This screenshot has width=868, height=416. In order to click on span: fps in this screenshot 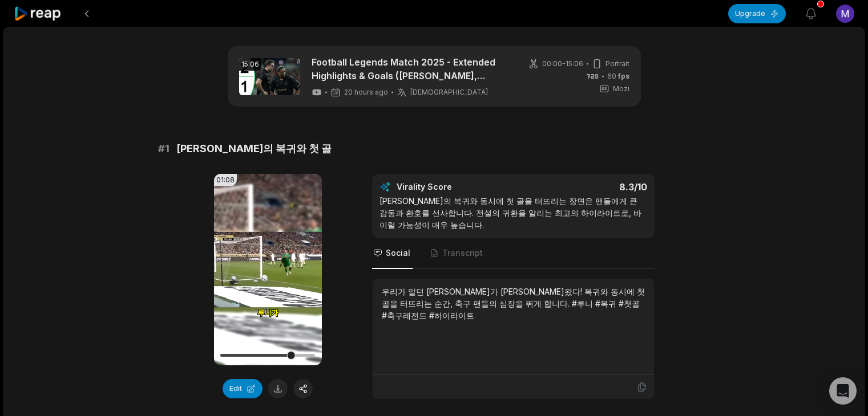, I will do `click(623, 76)`.